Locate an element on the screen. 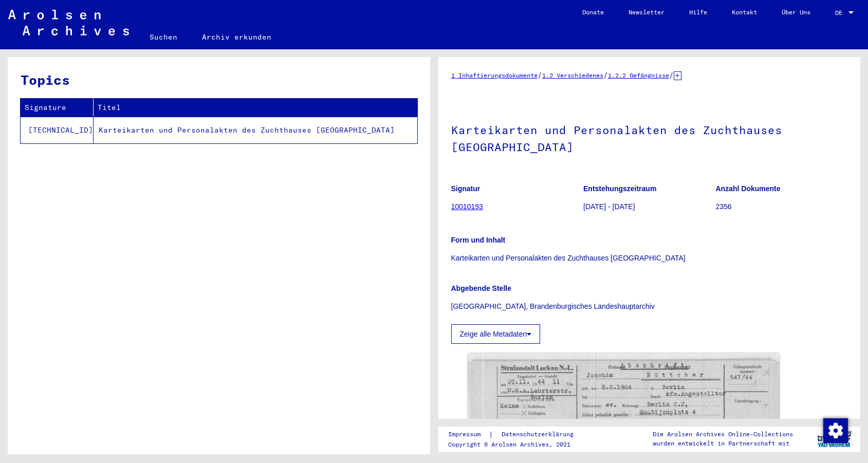  th: Signature is located at coordinates (57, 107).